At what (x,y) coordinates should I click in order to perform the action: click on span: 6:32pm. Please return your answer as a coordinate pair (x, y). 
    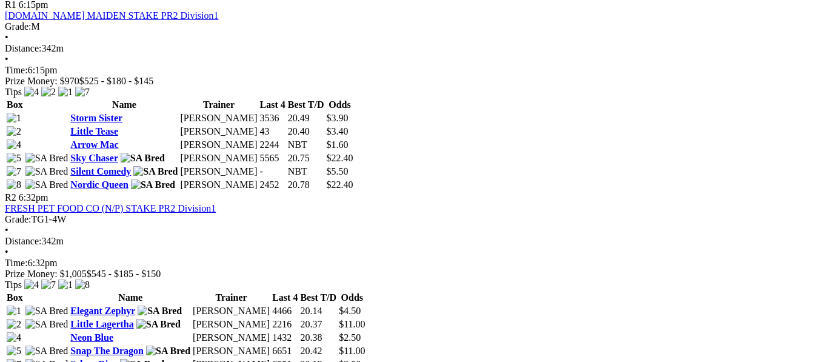
    Looking at the image, I should click on (33, 197).